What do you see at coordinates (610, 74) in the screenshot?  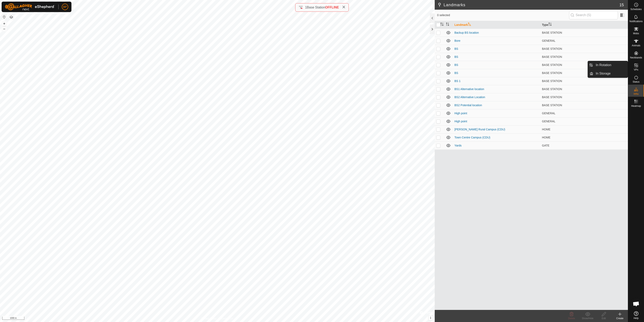 I see `a: In Storage` at bounding box center [610, 74].